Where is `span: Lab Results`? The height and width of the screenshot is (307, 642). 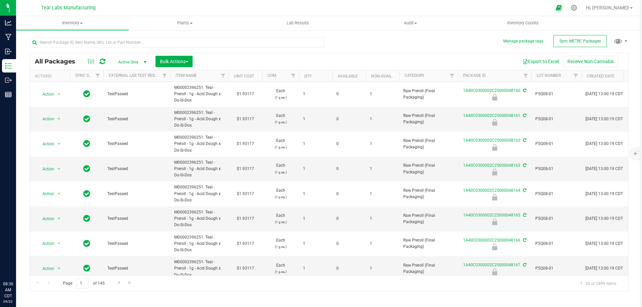
span: Lab Results is located at coordinates (297, 23).